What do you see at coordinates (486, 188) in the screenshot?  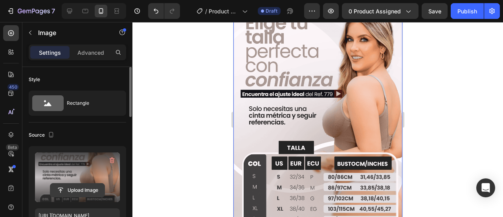 I see `div: Open Intercom Messenger` at bounding box center [486, 188].